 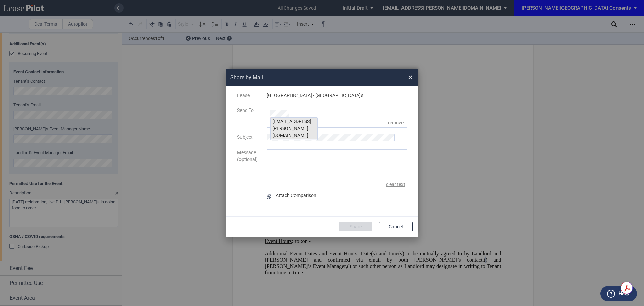 I want to click on span: Send To, so click(x=245, y=110).